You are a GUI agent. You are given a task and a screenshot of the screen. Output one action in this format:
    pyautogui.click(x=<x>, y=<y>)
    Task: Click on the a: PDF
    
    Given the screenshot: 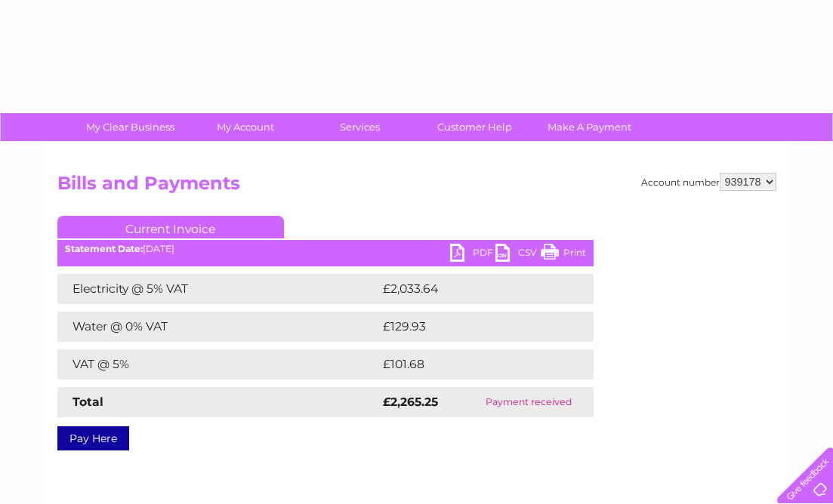 What is the action you would take?
    pyautogui.click(x=473, y=255)
    